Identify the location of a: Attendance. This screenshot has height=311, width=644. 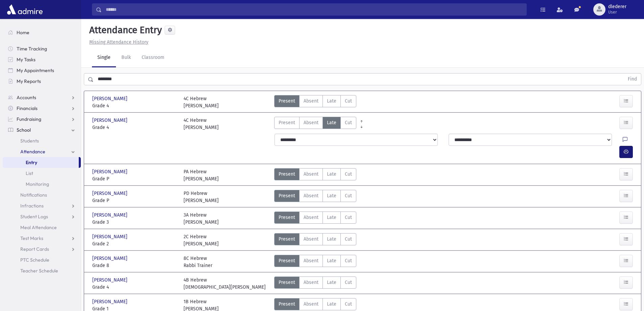
(42, 152).